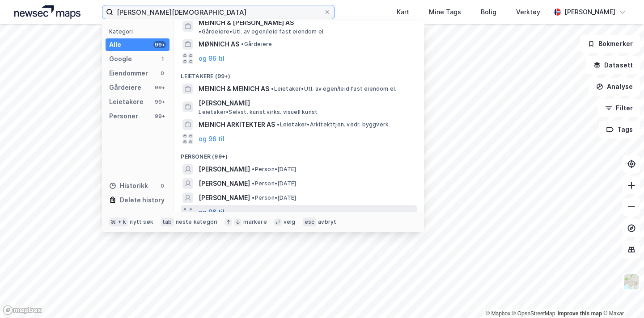 The height and width of the screenshot is (318, 644). Describe the element at coordinates (445, 12) in the screenshot. I see `div: Mine Tags` at that location.